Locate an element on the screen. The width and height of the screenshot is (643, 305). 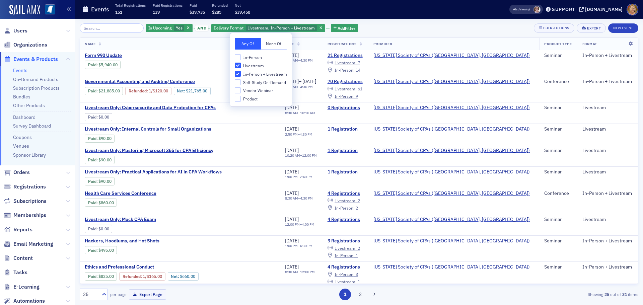
span: Profile is located at coordinates (632, 9).